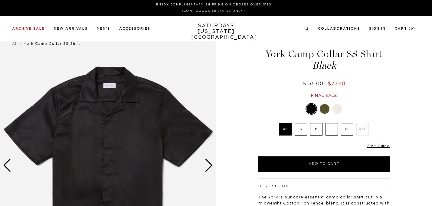 This screenshot has height=206, width=432. I want to click on a: Archive Sale, so click(28, 28).